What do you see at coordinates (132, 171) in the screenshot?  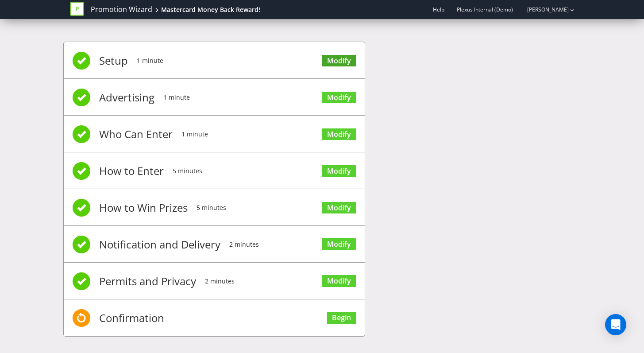 I see `span: How to Enter` at bounding box center [132, 171].